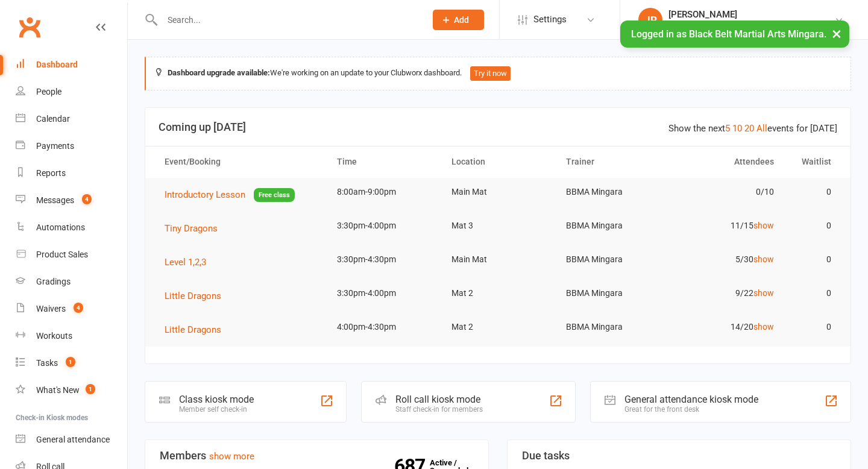 This screenshot has width=868, height=469. Describe the element at coordinates (73, 439) in the screenshot. I see `div: General attendance` at that location.